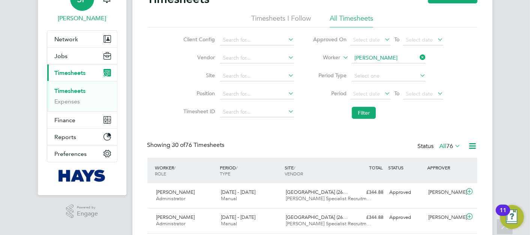 Image resolution: width=530 pixels, height=235 pixels. I want to click on div: PERIOD, so click(250, 171).